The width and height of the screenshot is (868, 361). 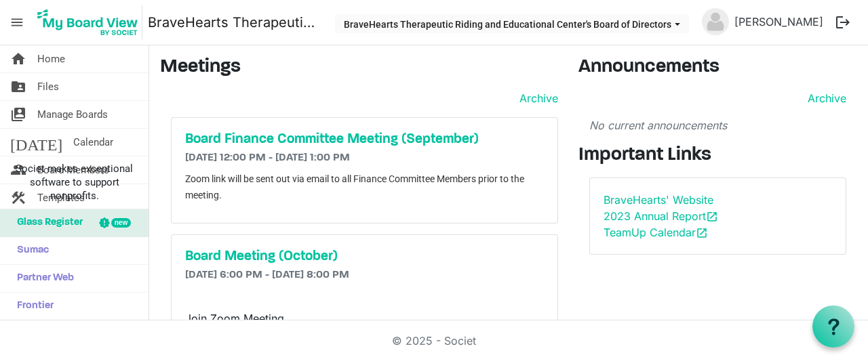 I want to click on span: Manage Boards, so click(x=72, y=114).